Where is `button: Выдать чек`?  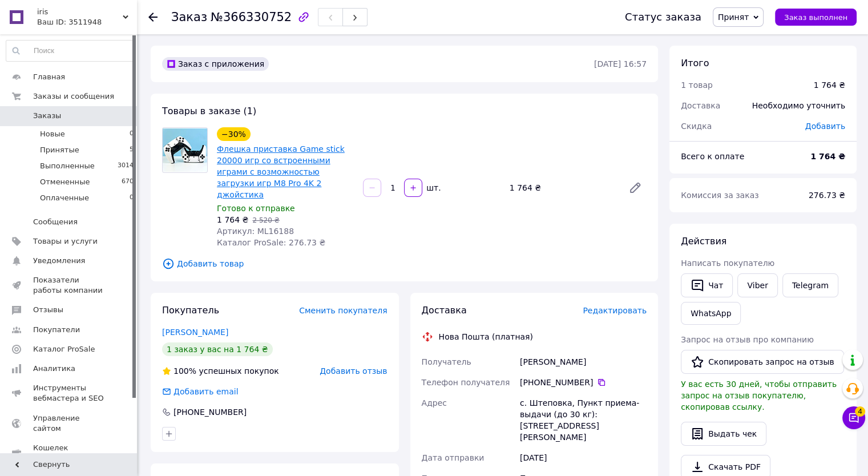 button: Выдать чек is located at coordinates (724, 433).